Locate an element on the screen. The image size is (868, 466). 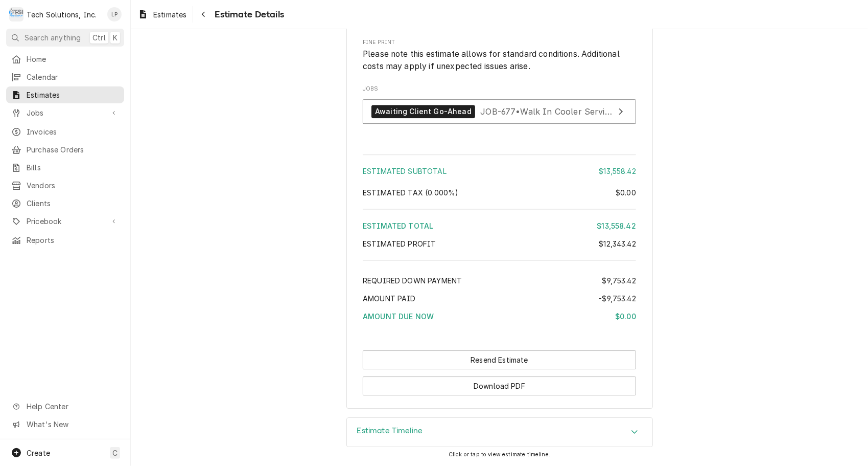
span: Help Center is located at coordinates (72, 406).